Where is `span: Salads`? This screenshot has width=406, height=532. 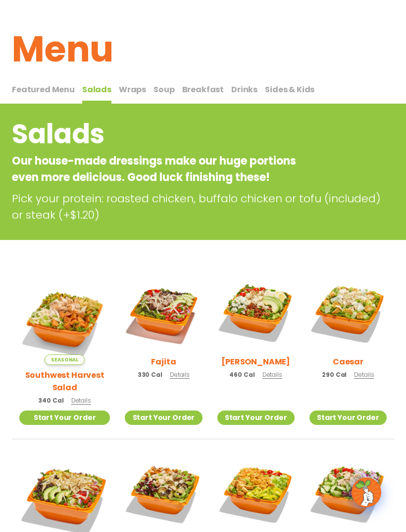 span: Salads is located at coordinates (96, 89).